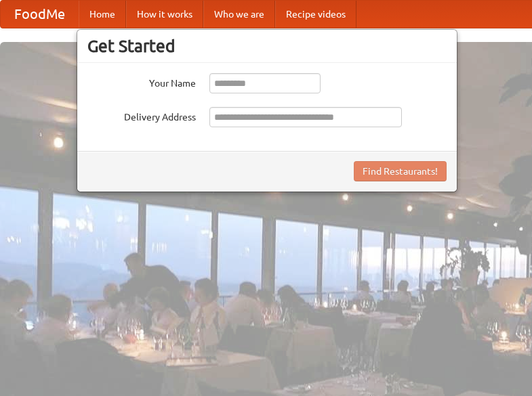 The image size is (532, 396). What do you see at coordinates (142, 115) in the screenshot?
I see `label: Delivery Address` at bounding box center [142, 115].